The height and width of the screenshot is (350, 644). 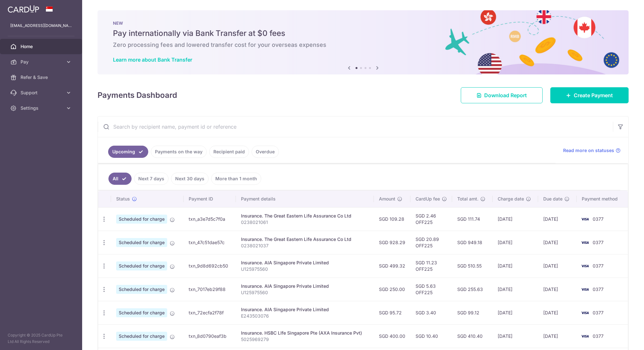 I want to click on td: SGD 10.40, so click(x=431, y=337).